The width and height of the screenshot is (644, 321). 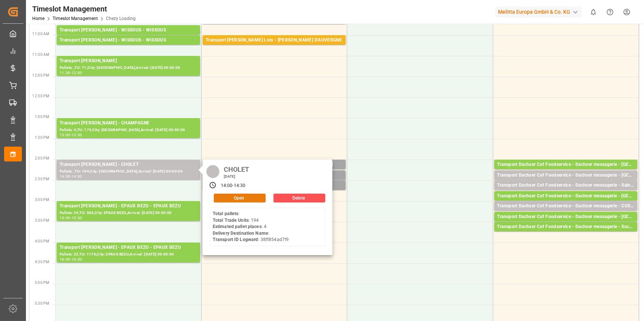 I want to click on span: 12:30 PM, so click(x=41, y=96).